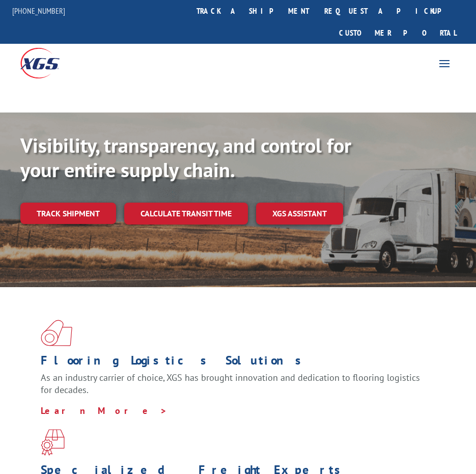  I want to click on a: Track shipment, so click(68, 213).